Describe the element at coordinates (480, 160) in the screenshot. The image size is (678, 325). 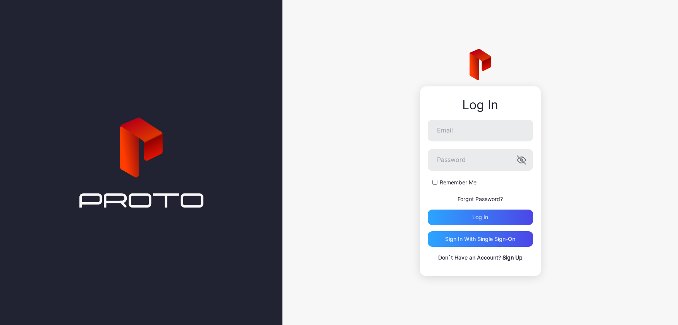
I see `input: Password` at that location.